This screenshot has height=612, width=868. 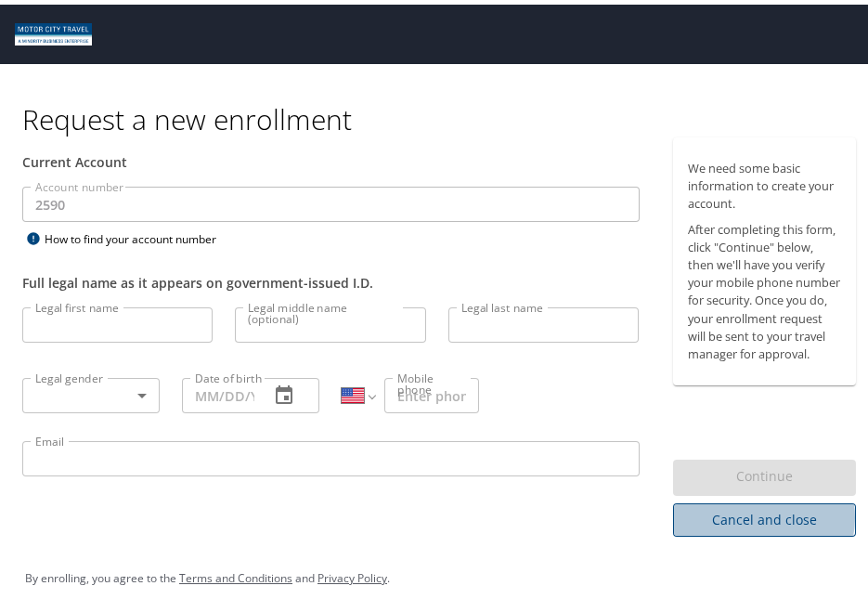 I want to click on div: How to find your account number, so click(x=138, y=234).